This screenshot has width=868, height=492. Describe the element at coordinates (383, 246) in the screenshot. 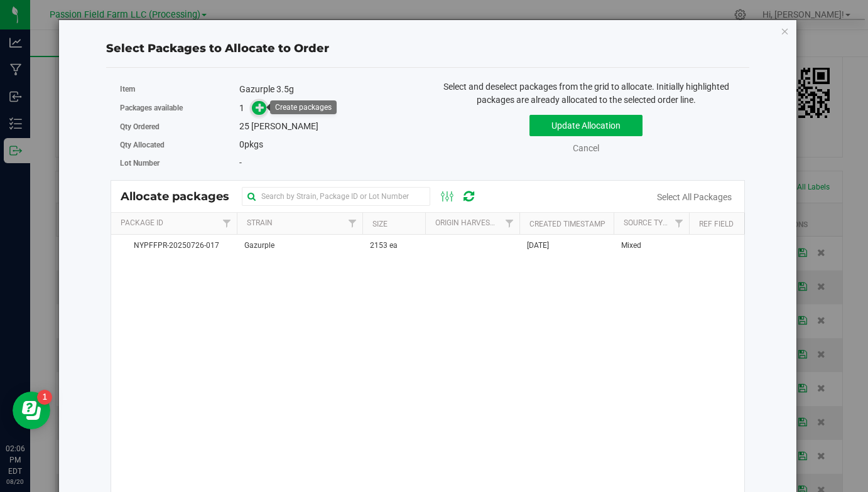

I see `span: 2153 ea` at that location.